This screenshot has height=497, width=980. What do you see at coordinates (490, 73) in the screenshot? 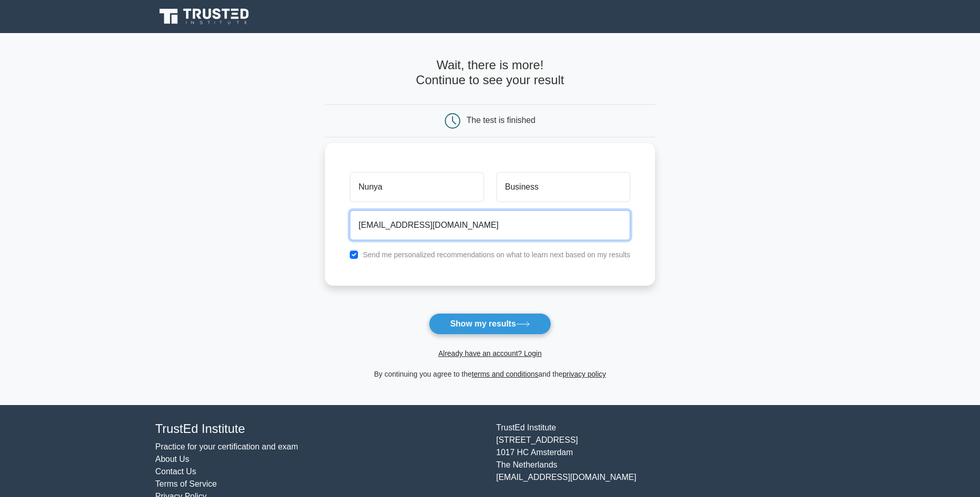
I see `h4: Wait, there is more! Continue to see your result` at bounding box center [490, 73].